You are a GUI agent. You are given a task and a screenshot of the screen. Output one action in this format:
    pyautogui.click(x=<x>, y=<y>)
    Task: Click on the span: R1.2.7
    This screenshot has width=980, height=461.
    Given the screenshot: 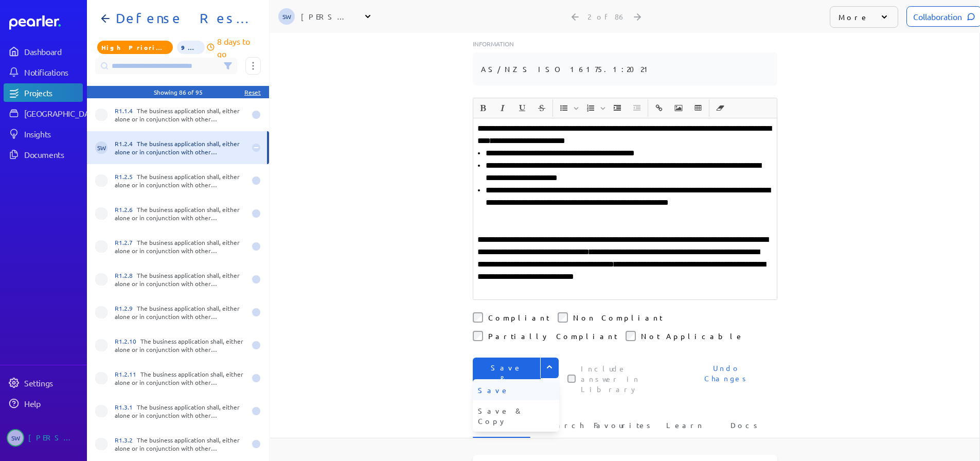 What is the action you would take?
    pyautogui.click(x=126, y=242)
    